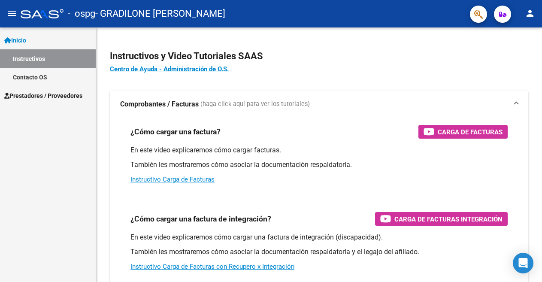  I want to click on span: (haga click aquí para ver los tutoriales), so click(255, 104).